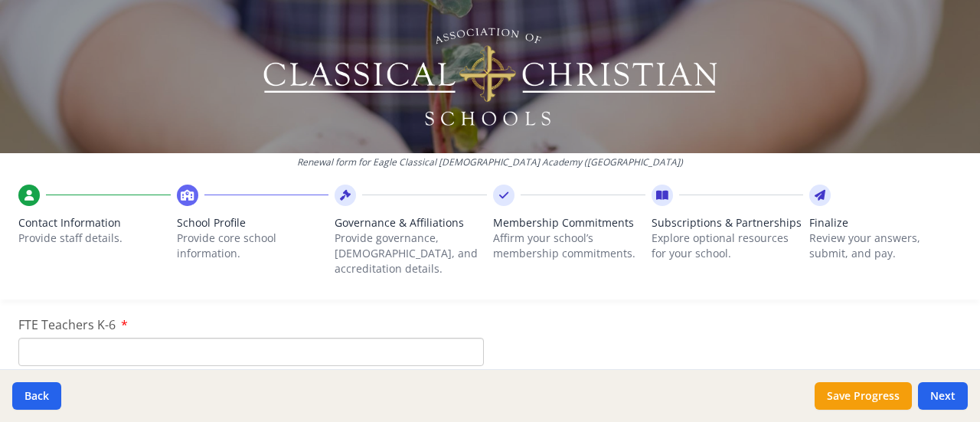 This screenshot has width=980, height=422. I want to click on span: Subscriptions & Partnerships, so click(727, 223).